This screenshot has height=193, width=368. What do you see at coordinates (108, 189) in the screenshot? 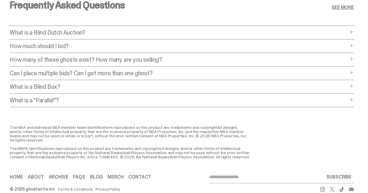
I see `a: Privacy Policy` at bounding box center [108, 189].